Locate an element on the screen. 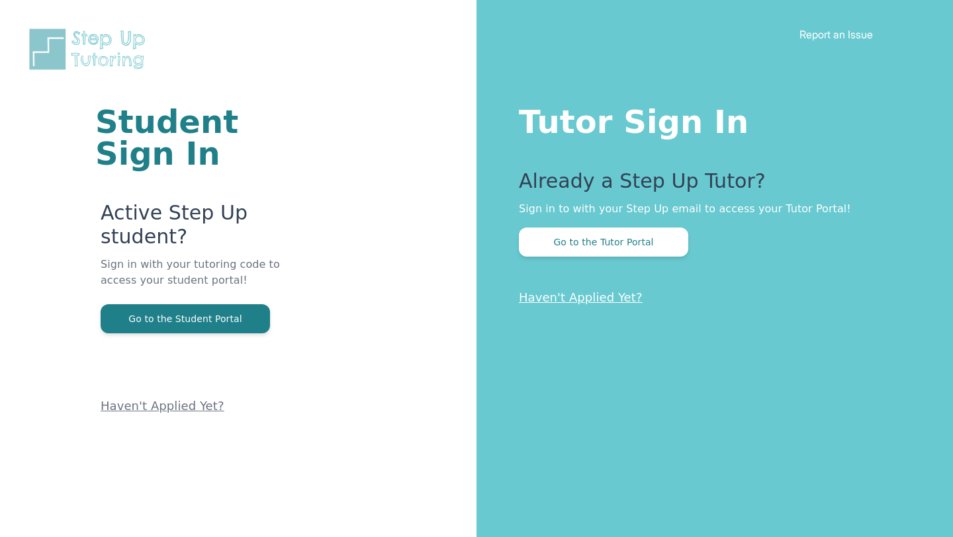 This screenshot has height=537, width=953. p: Sign in to with your Step Up email to access your Tutor Portal! is located at coordinates (709, 209).